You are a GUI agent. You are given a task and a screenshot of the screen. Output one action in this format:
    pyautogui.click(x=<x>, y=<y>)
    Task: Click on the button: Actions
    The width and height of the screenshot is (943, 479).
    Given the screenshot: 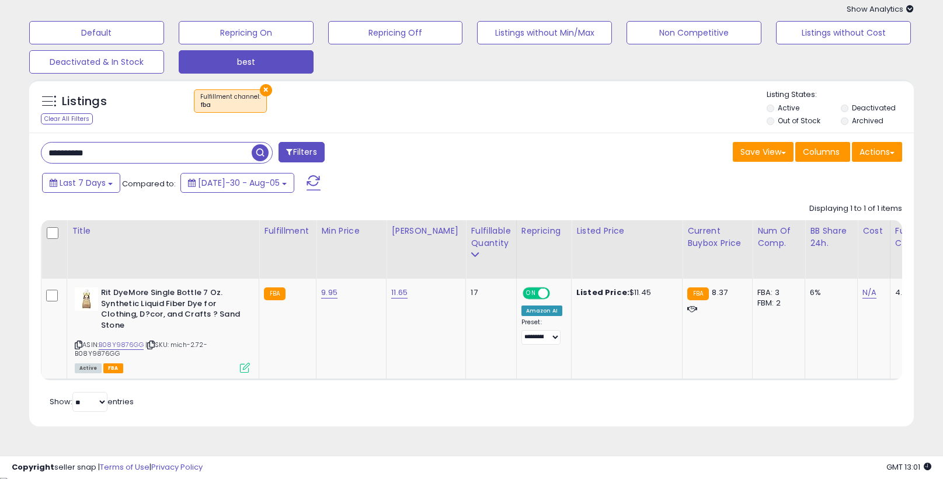 What is the action you would take?
    pyautogui.click(x=877, y=152)
    